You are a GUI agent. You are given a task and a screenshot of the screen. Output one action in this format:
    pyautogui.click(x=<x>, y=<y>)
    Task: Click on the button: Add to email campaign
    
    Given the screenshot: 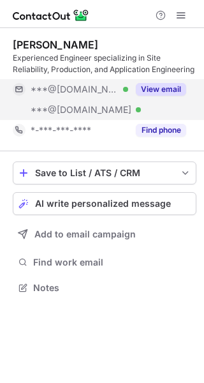 What is the action you would take?
    pyautogui.click(x=105, y=234)
    